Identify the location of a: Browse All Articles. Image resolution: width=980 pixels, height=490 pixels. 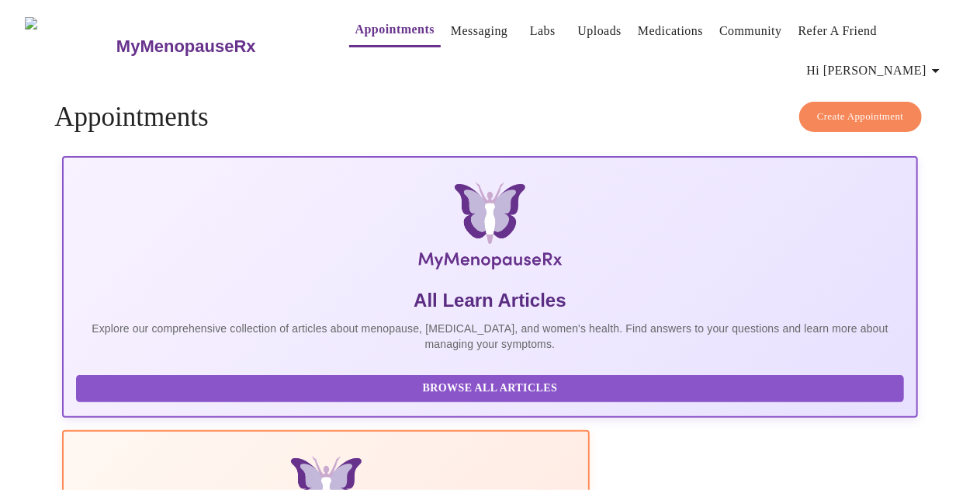
(491, 386).